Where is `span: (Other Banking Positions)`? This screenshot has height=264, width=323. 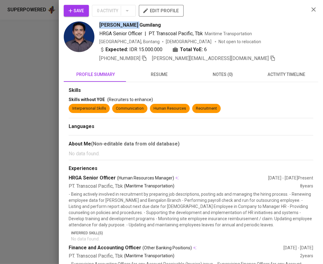
span: (Other Banking Positions) is located at coordinates (167, 248).